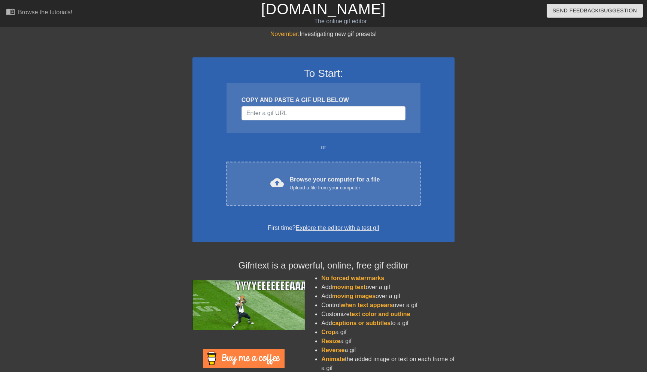 This screenshot has width=647, height=372. I want to click on button: Send Feedback/Suggestion, so click(595, 10).